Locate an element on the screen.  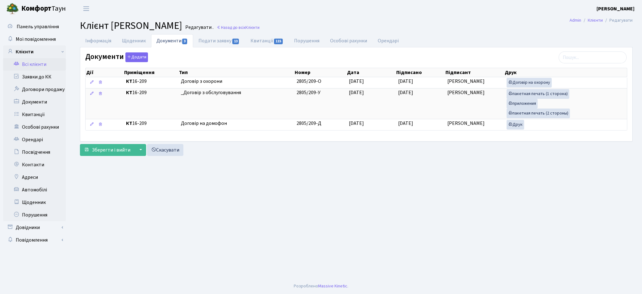
button: Зберегти і вийти is located at coordinates (107, 150).